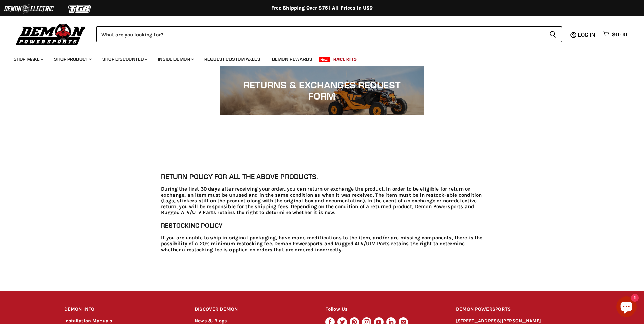  Describe the element at coordinates (615, 34) in the screenshot. I see `a: $0.00` at that location.